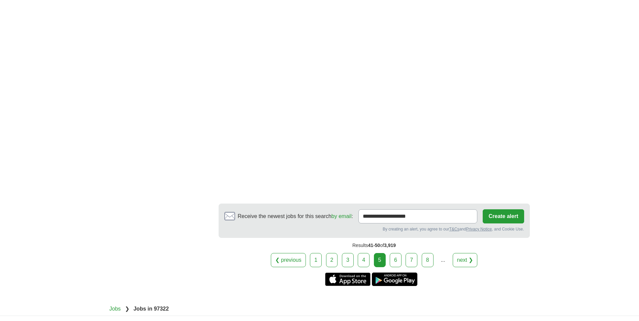 The image size is (639, 321). What do you see at coordinates (395, 260) in the screenshot?
I see `a: 6` at bounding box center [395, 260].